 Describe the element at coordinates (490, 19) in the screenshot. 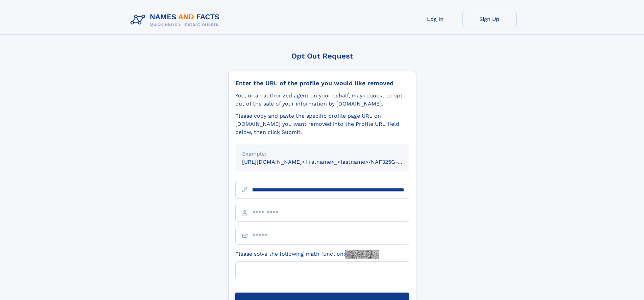

I see `a: Sign Up` at that location.